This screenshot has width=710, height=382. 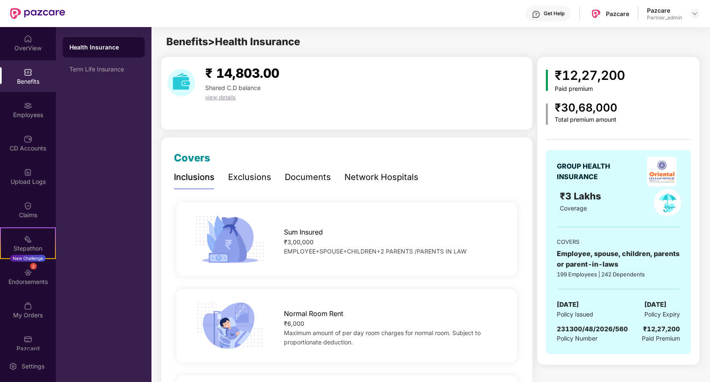 I want to click on img: svg+xml;base64,PHN2ZyBpZD0iVXBsb2FkX0xvZ3MiIGRhdGEtbmFtZT0iVXBsb2FkIExvZ3MiIHhtbG5zPSJodHRwOi8vd3..., so click(x=28, y=173).